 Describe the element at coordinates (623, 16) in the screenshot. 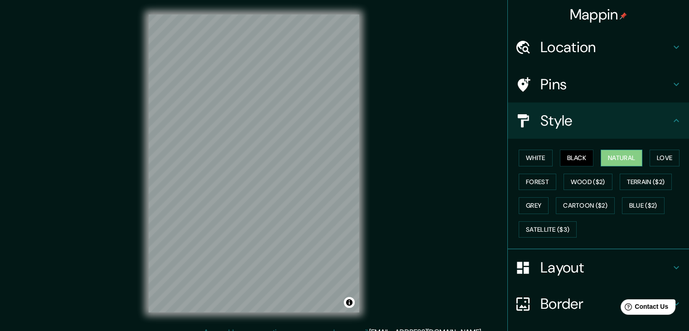

I see `img: pin-icon.png` at that location.